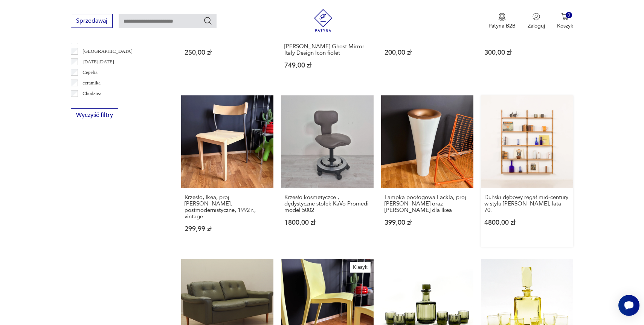 The height and width of the screenshot is (325, 644). I want to click on p: 299,99 zł, so click(227, 229).